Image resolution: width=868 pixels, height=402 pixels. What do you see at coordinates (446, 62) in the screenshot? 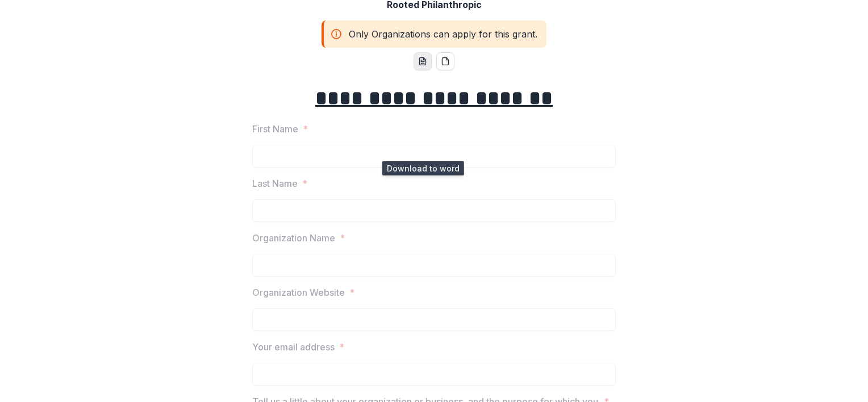
I see `button: pdf-download` at bounding box center [446, 62].